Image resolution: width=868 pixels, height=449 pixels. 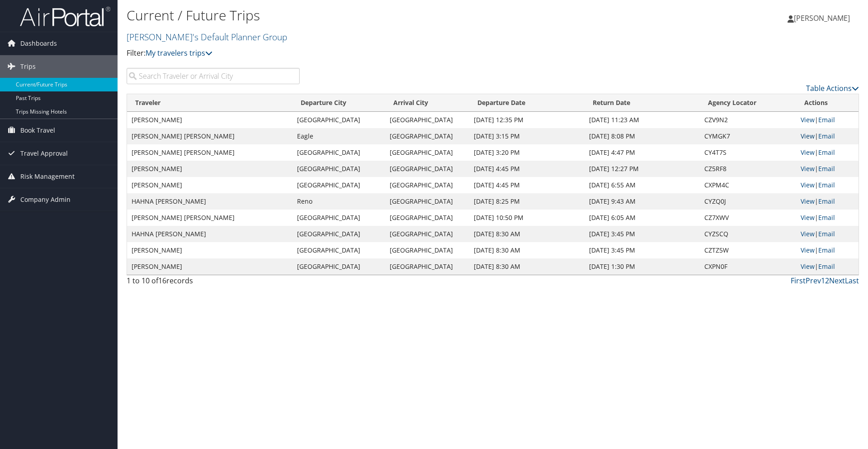 I want to click on td: CZ5RF8, so click(x=748, y=169).